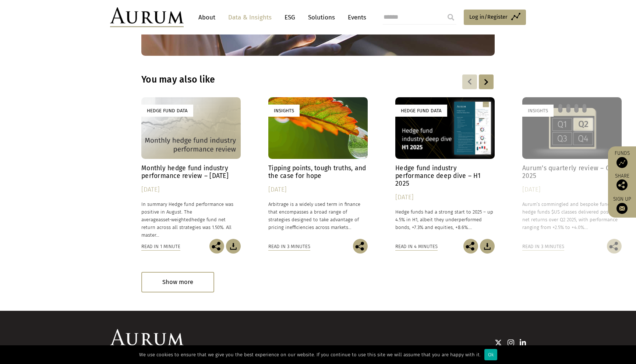 This screenshot has height=364, width=636. I want to click on a: Log in/Register, so click(495, 17).